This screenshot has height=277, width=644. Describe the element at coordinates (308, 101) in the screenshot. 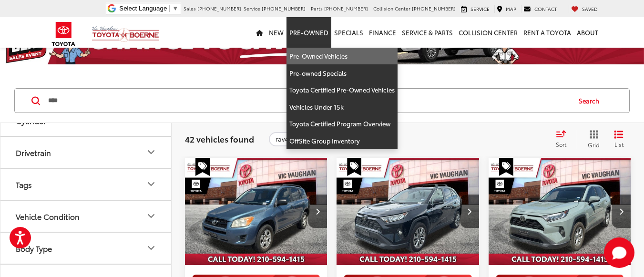

I see `form: Search by Make, Model, or Keyword` at that location.